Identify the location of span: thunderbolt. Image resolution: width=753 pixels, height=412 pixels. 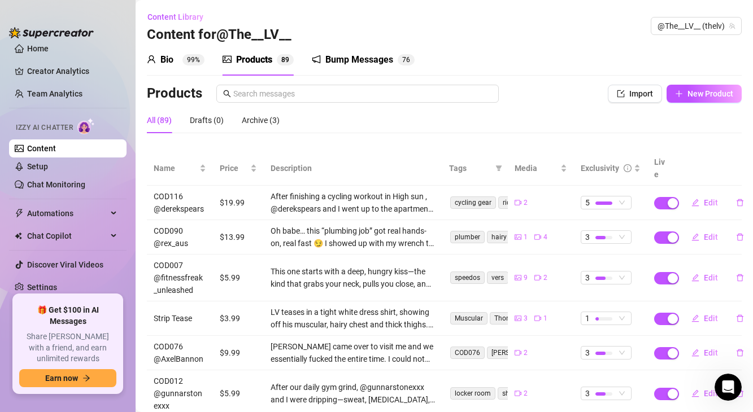
(19, 213).